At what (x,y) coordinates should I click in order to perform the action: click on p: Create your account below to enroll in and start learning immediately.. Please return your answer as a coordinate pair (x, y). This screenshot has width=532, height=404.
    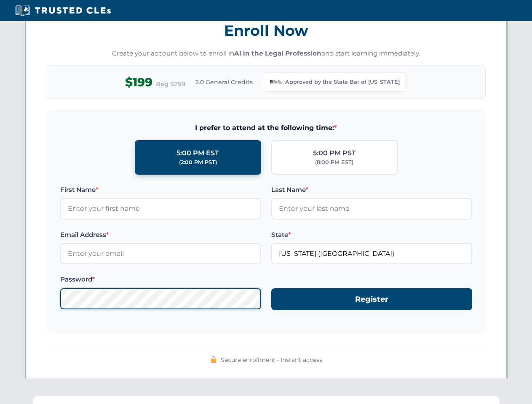
    Looking at the image, I should click on (266, 54).